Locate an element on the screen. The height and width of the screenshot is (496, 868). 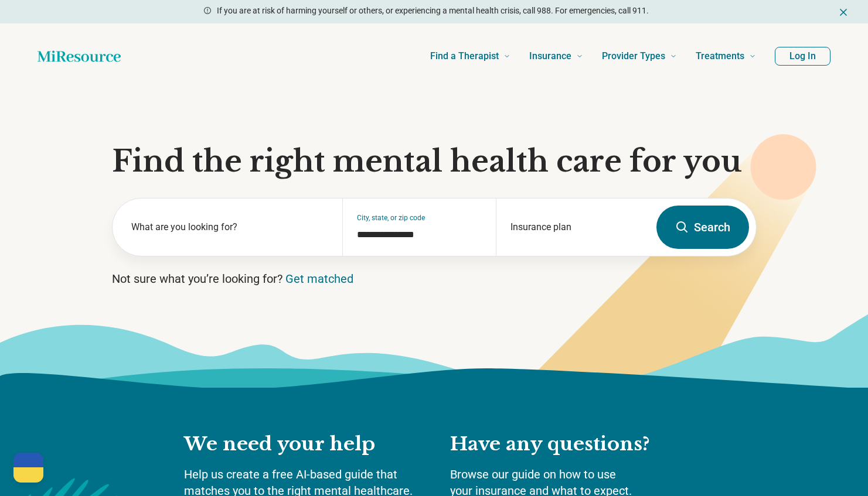
h2: Have any questions? is located at coordinates (567, 445).